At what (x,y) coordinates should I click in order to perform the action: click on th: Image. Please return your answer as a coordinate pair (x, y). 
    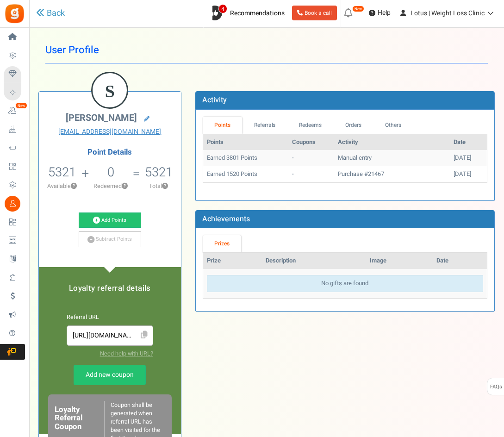
    Looking at the image, I should click on (400, 261).